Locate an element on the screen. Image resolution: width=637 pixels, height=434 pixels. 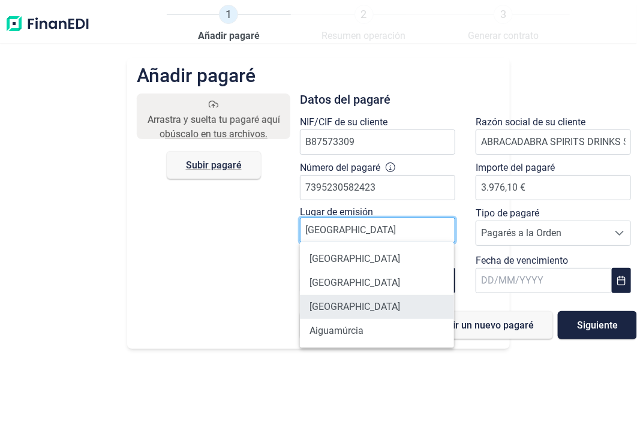
span: Siguiente is located at coordinates (597, 325).